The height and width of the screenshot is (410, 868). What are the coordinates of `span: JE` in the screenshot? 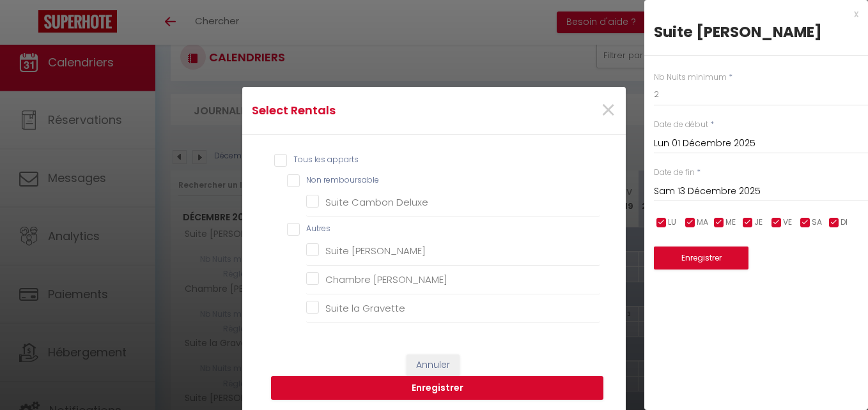 It's located at (758, 222).